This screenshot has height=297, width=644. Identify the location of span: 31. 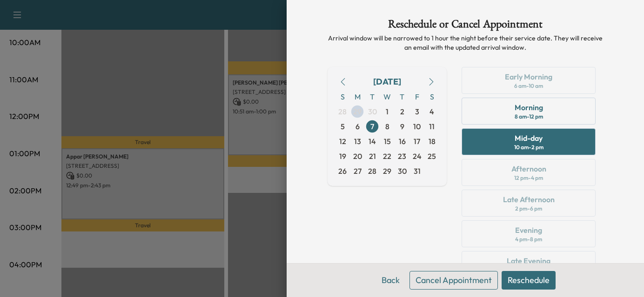
(417, 171).